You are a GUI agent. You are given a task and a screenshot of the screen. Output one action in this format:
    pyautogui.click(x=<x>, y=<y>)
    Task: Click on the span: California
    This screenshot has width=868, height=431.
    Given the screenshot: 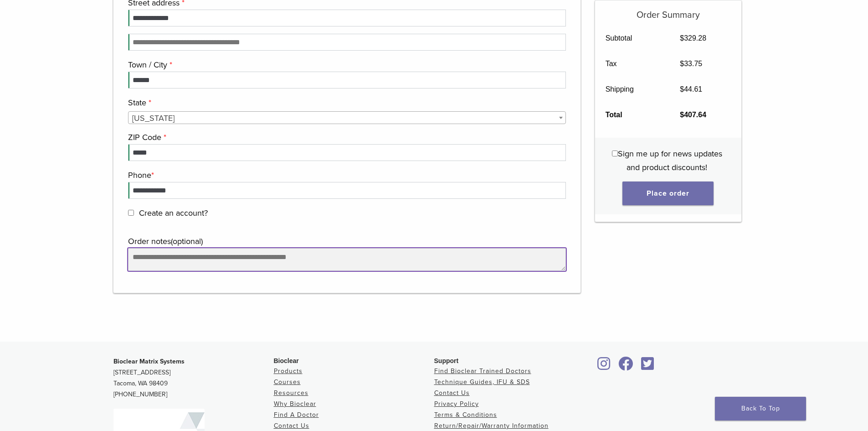 What is the action you would take?
    pyautogui.click(x=348, y=118)
    